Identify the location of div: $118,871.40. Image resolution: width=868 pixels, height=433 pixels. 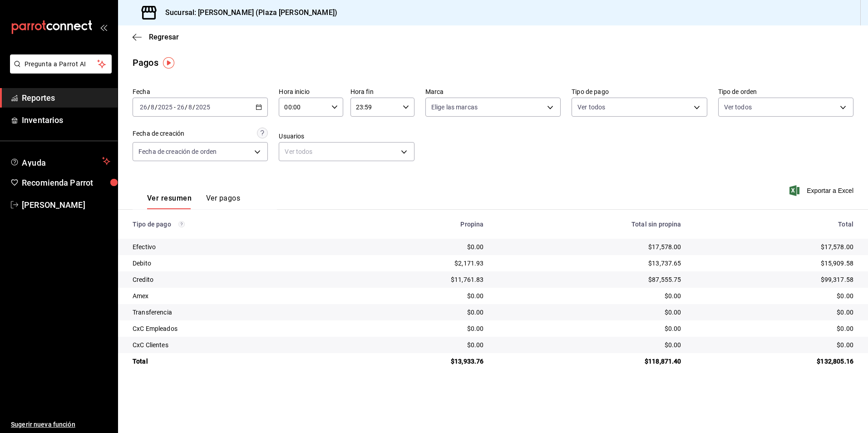
(590, 361).